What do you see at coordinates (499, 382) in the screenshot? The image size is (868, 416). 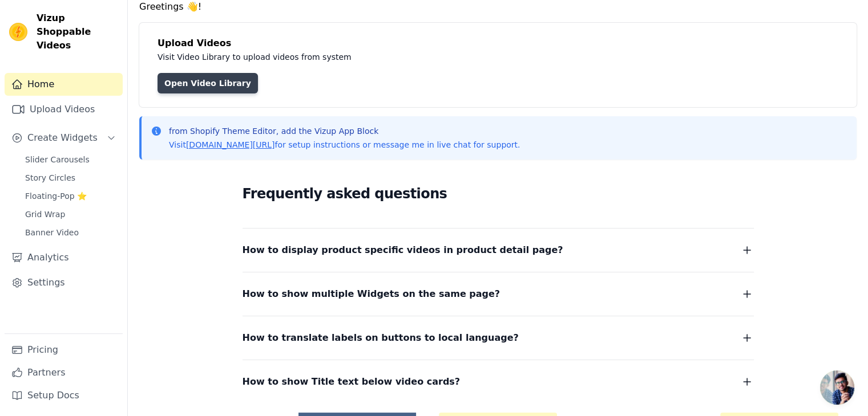 I see `button: How to show Title text below video cards?` at bounding box center [499, 382].